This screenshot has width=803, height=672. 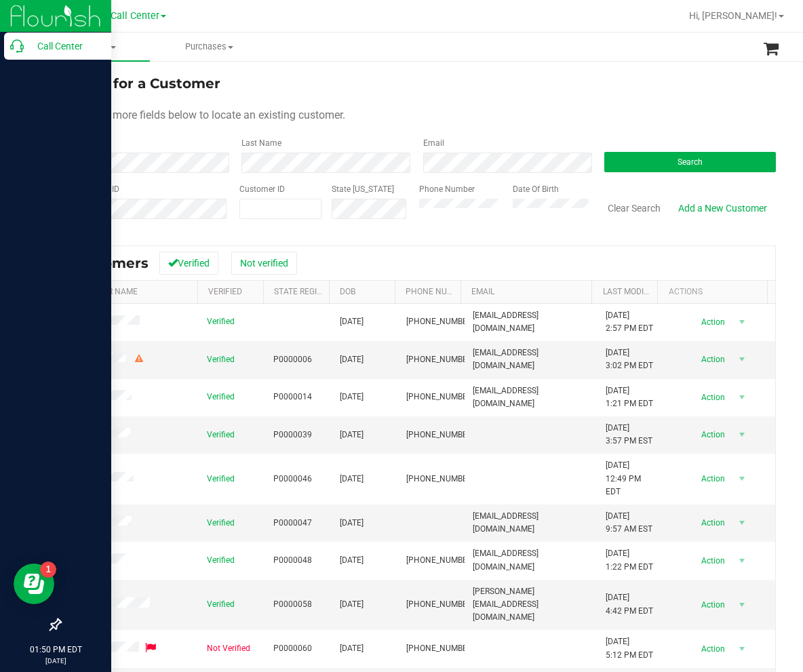 What do you see at coordinates (189, 263) in the screenshot?
I see `button: Verified` at bounding box center [189, 263].